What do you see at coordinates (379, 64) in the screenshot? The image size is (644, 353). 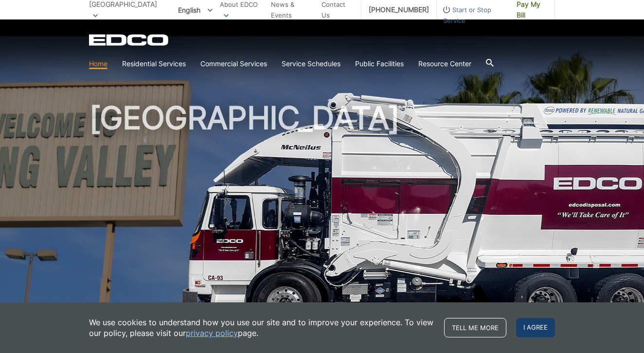 I see `a: Public Facilities` at bounding box center [379, 64].